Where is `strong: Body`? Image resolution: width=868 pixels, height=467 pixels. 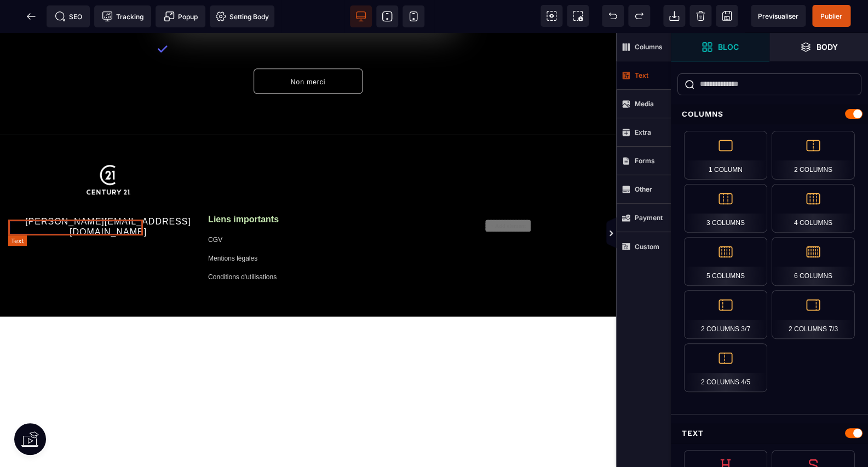
strong: Body is located at coordinates (827, 47).